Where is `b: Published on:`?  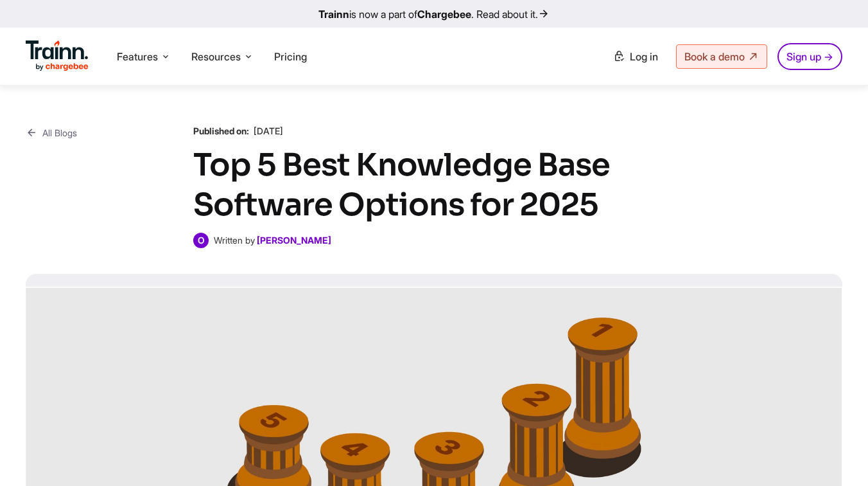
b: Published on: is located at coordinates (221, 131).